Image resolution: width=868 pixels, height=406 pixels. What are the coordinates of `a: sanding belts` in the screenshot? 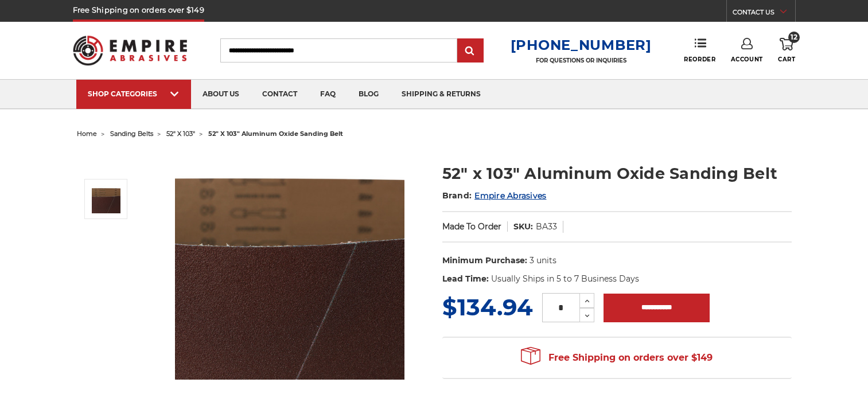 It's located at (132, 134).